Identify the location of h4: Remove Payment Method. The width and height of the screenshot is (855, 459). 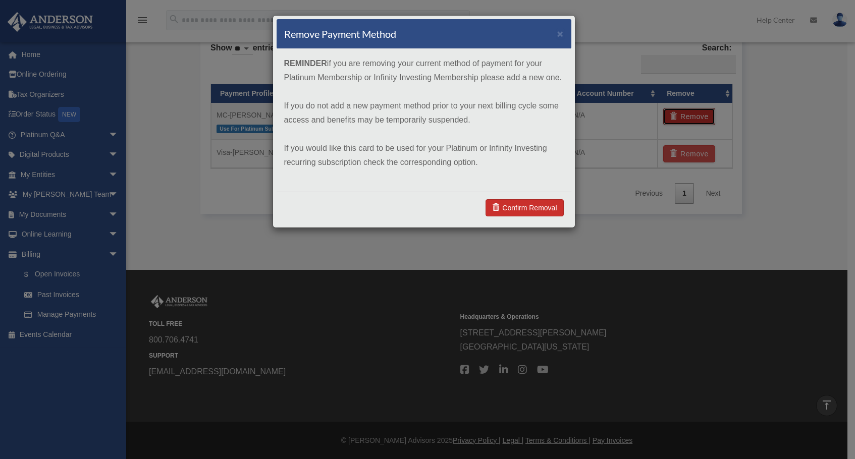
(340, 34).